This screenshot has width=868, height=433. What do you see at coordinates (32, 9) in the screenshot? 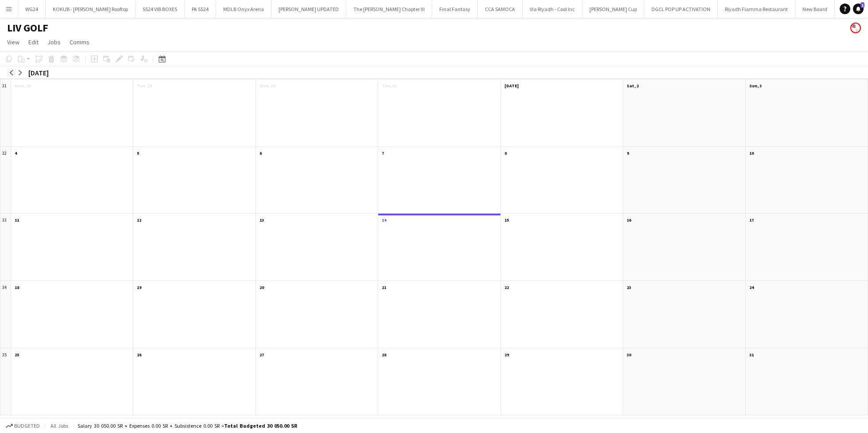
I see `button: WG24` at bounding box center [32, 9].